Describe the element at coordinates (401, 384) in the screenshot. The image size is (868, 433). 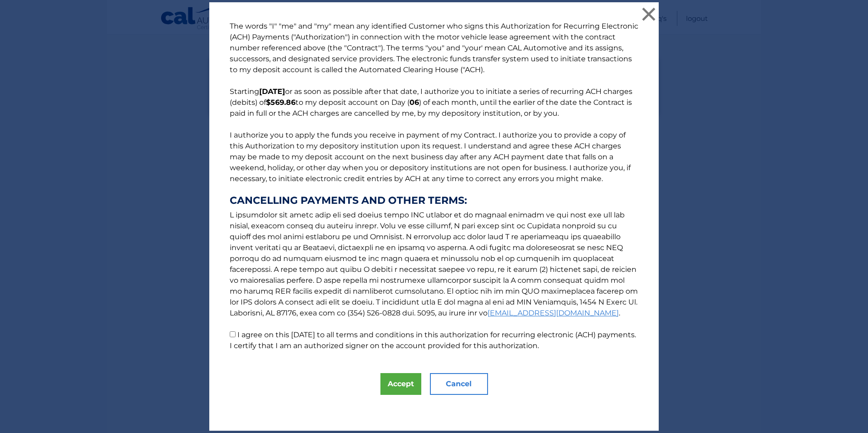
I see `button: Accept` at that location.